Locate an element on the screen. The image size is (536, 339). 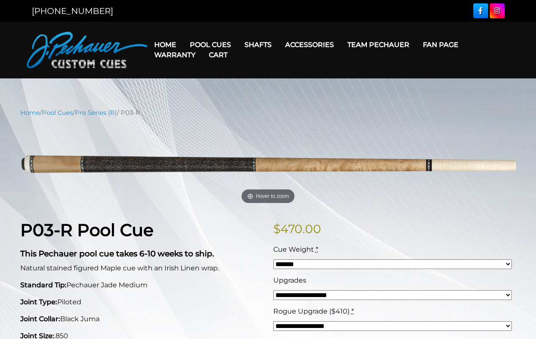
a: Pro Series (R) is located at coordinates (96, 113).